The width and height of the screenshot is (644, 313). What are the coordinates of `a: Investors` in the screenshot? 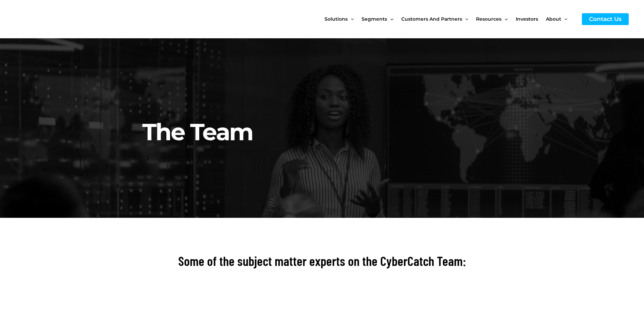 It's located at (530, 19).